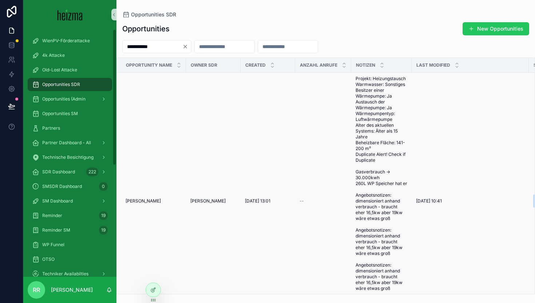  I want to click on span: Notizen, so click(365, 65).